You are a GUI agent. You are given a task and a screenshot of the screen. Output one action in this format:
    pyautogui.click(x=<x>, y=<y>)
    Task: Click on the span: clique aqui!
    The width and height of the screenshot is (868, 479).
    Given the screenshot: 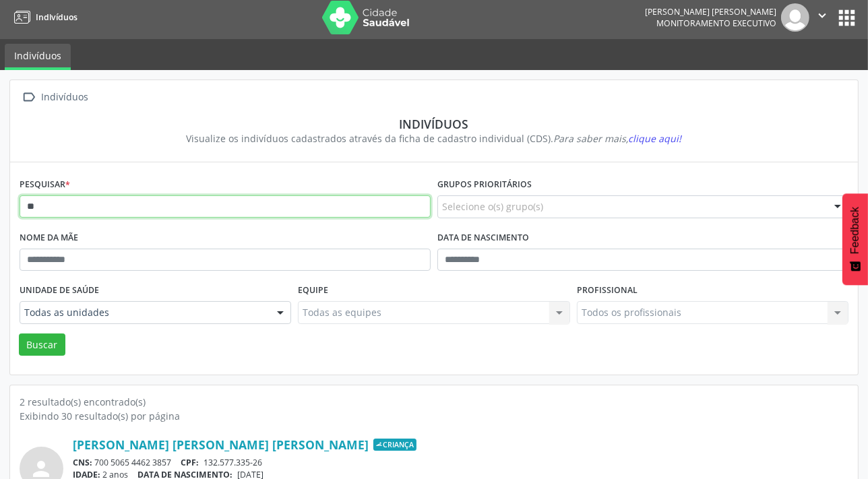 What is the action you would take?
    pyautogui.click(x=655, y=138)
    